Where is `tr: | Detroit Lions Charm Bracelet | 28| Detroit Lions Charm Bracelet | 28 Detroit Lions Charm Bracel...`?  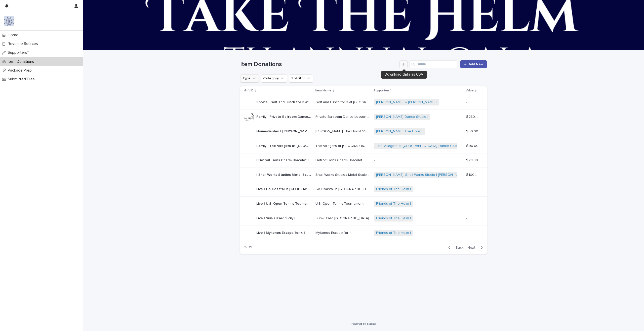 tr: | Detroit Lions Charm Bracelet | 28| Detroit Lions Charm Bracelet | 28 Detroit Lions Charm Bracel... is located at coordinates (363, 160).